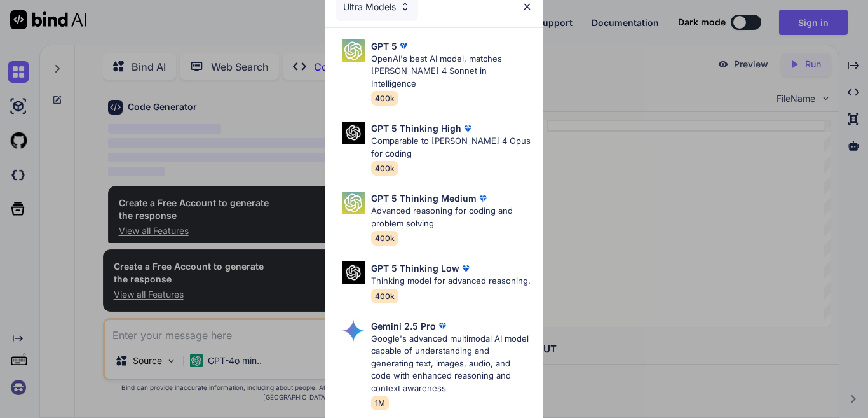 This screenshot has height=418, width=868. I want to click on img: close, so click(527, 6).